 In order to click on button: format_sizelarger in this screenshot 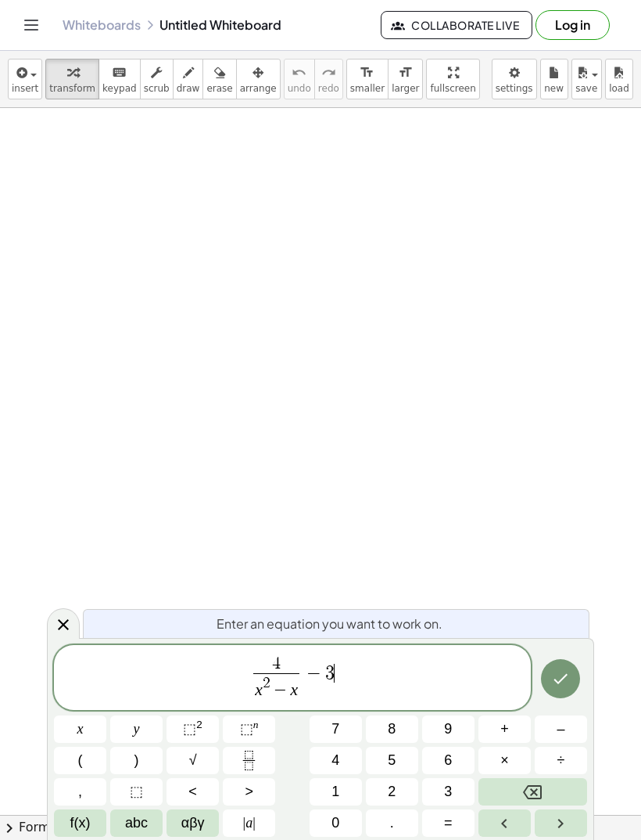, I will do `click(405, 79)`.